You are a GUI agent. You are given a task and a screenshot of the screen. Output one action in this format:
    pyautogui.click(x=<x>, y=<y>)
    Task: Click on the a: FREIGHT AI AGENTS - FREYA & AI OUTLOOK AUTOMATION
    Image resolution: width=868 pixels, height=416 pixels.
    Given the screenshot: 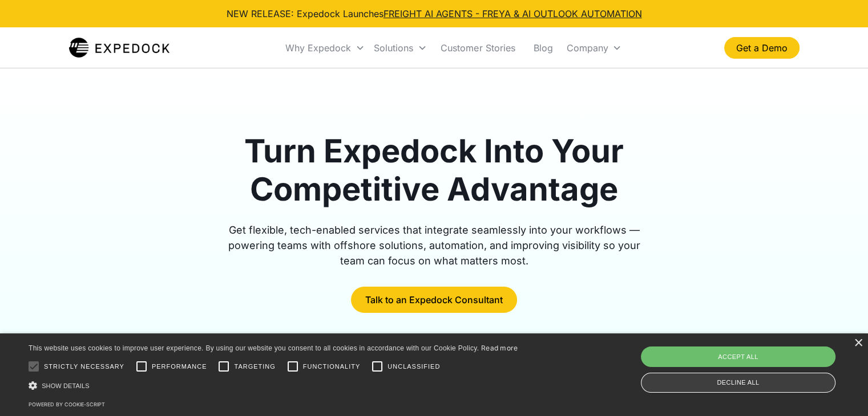 What is the action you would take?
    pyautogui.click(x=512, y=14)
    